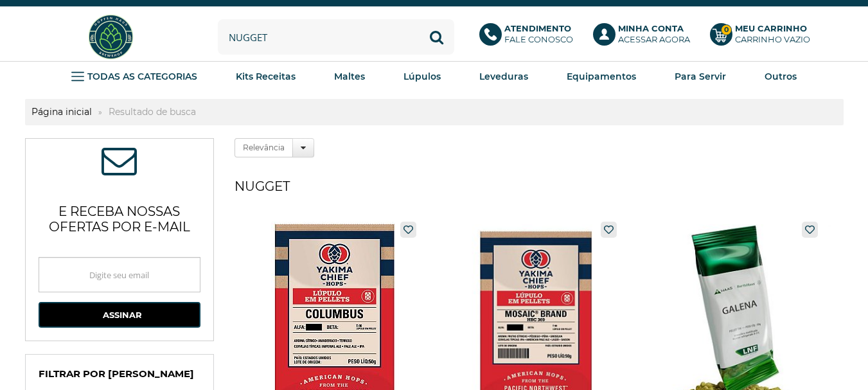 Image resolution: width=868 pixels, height=390 pixels. I want to click on p: Fale conosco, so click(538, 34).